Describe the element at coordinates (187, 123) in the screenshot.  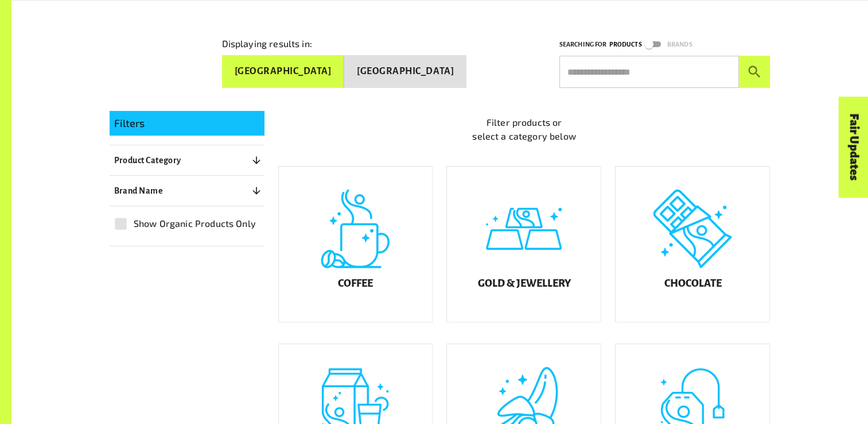
I see `p: Filters` at that location.